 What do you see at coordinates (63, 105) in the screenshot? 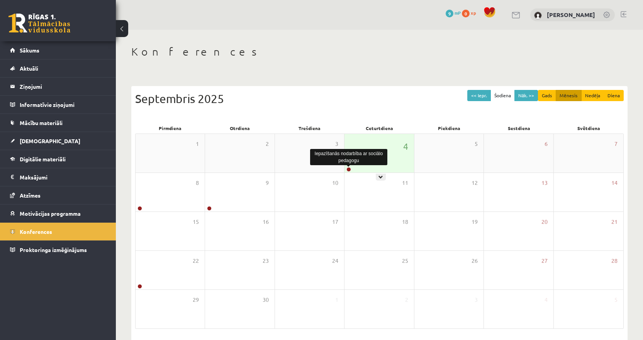
I see `legend: Informatīvie ziņojumi` at bounding box center [63, 105].